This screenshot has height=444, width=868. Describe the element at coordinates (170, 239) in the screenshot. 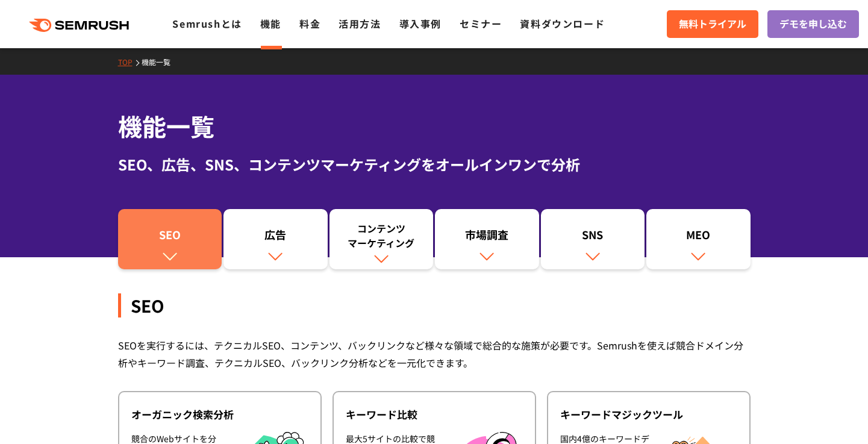

I see `a: SEO` at that location.